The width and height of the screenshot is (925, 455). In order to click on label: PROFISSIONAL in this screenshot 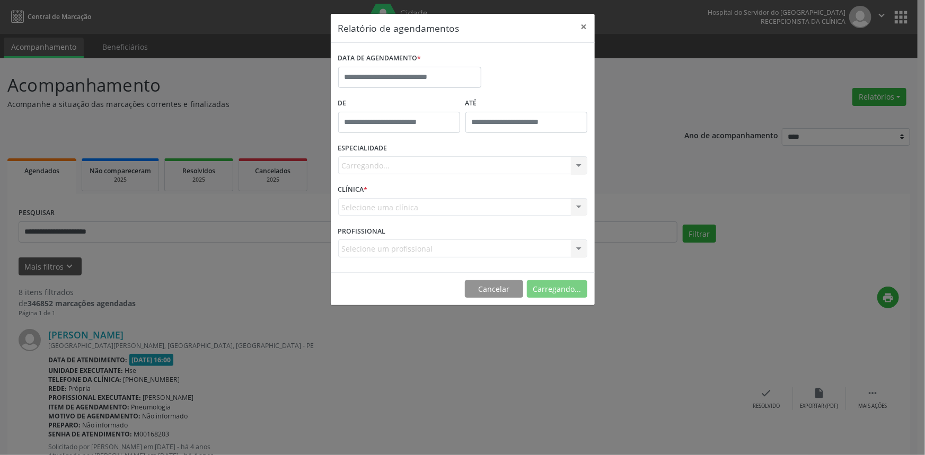, I will do `click(362, 231)`.